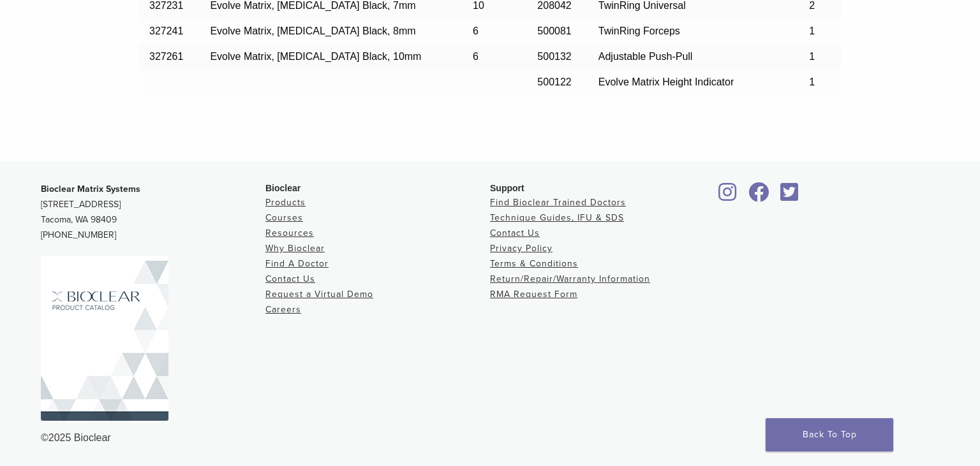 This screenshot has width=980, height=466. What do you see at coordinates (166, 31) in the screenshot?
I see `span: 327241` at bounding box center [166, 31].